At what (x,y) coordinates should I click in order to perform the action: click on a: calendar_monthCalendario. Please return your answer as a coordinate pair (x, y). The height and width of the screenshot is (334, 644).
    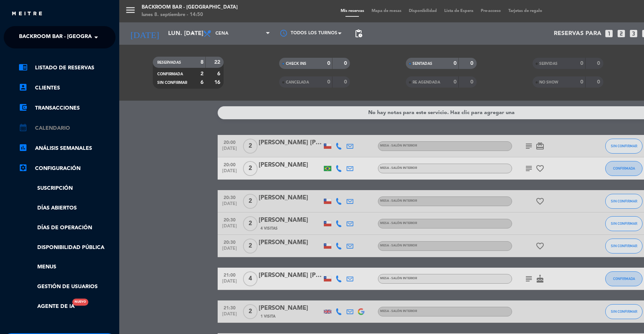
    Looking at the image, I should click on (67, 129).